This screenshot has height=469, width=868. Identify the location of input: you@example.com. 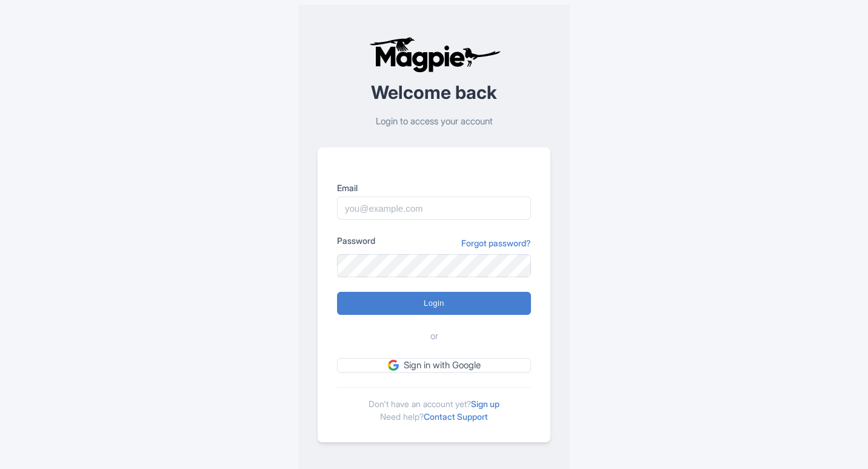
(434, 208).